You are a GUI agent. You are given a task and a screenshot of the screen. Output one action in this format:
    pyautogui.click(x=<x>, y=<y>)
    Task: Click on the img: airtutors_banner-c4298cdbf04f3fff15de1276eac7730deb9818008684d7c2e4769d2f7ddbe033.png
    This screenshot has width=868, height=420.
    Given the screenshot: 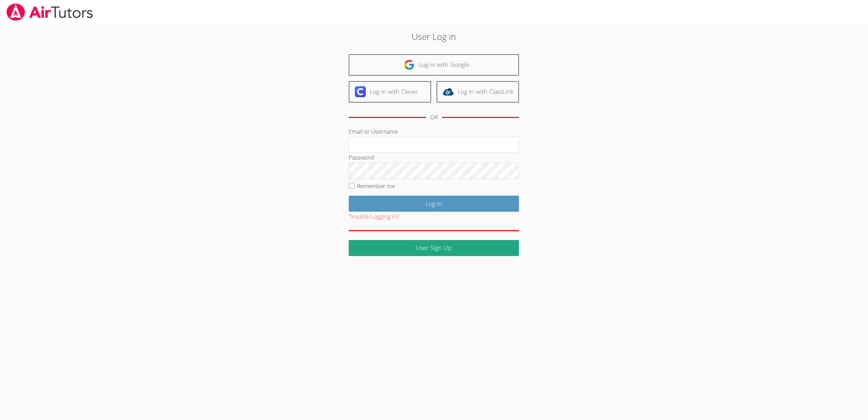 What is the action you would take?
    pyautogui.click(x=50, y=12)
    